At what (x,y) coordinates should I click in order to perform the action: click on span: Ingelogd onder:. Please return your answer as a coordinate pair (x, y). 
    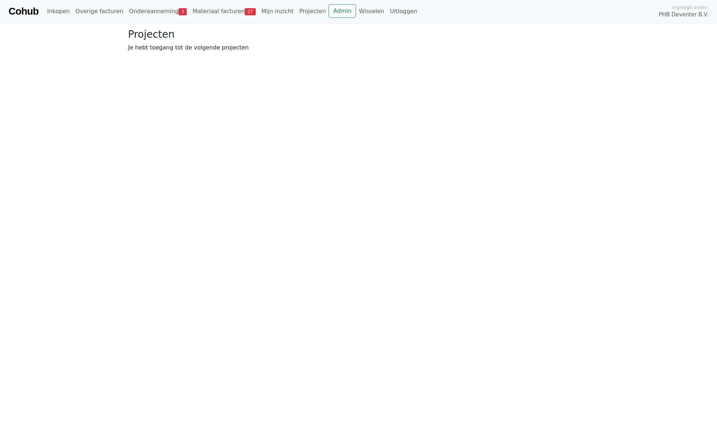
    Looking at the image, I should click on (690, 7).